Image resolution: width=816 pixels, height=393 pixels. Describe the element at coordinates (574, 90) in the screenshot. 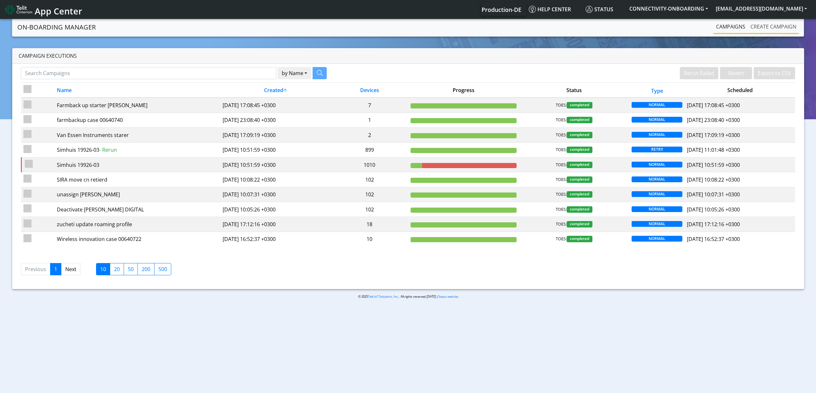

I see `th: Status` at that location.